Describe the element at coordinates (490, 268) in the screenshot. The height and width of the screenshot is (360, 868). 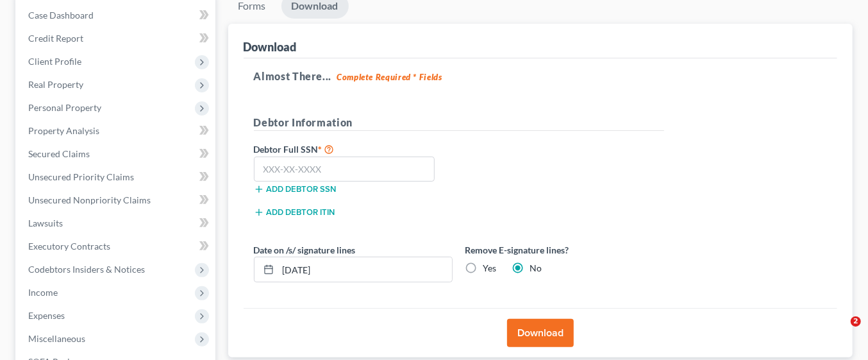
I see `label: Yes` at that location.